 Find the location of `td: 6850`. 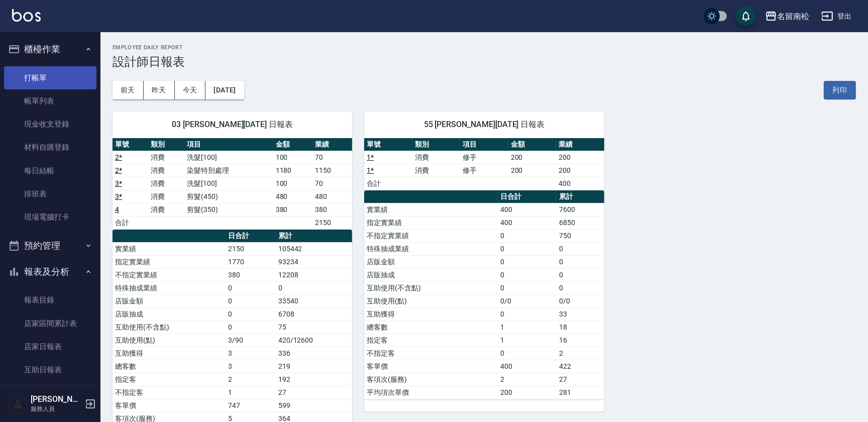

td: 6850 is located at coordinates (580, 222).